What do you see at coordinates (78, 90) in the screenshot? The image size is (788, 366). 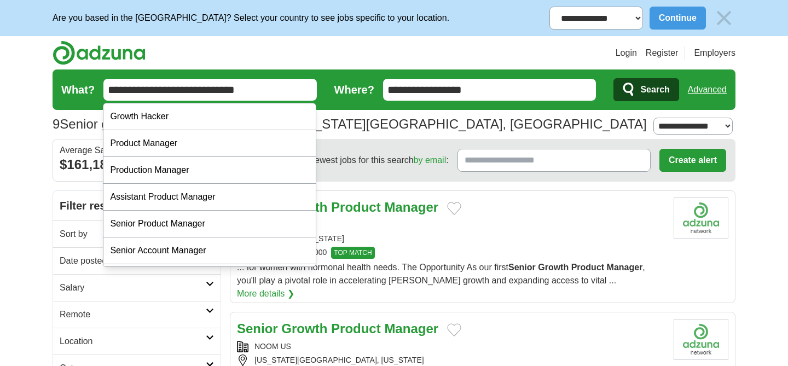 I see `label: What?` at bounding box center [78, 90].